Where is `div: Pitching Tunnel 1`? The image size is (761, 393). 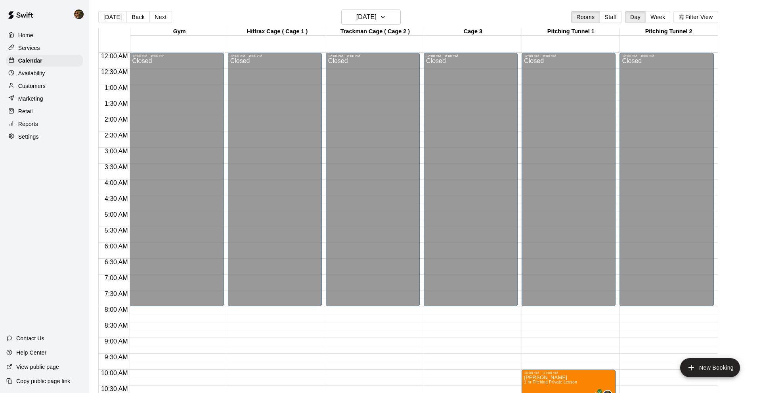 div: Pitching Tunnel 1 is located at coordinates (571, 32).